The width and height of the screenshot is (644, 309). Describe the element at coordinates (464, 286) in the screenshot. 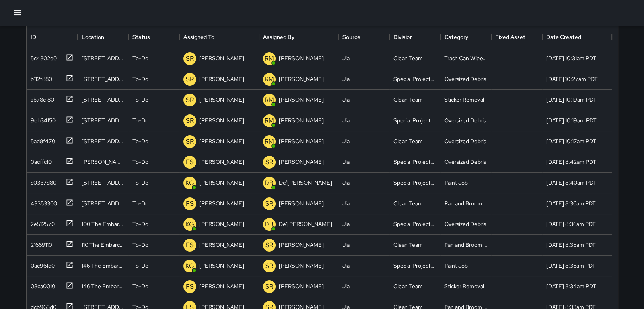

I see `div: Sticker Removal` at that location.